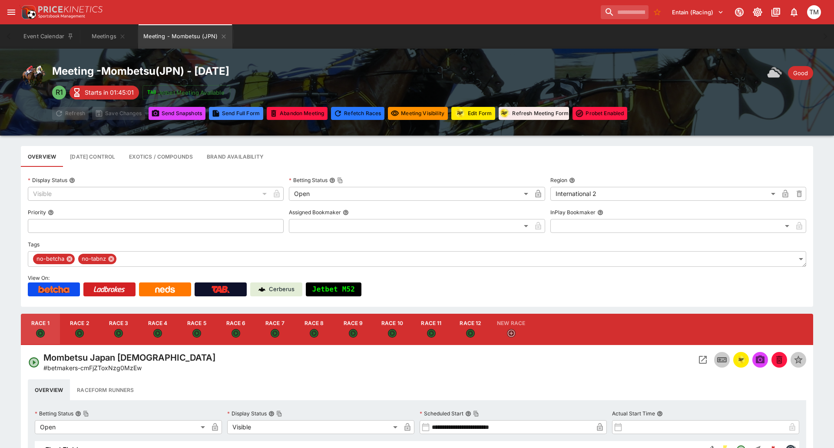  I want to click on p: Cerberus, so click(281, 289).